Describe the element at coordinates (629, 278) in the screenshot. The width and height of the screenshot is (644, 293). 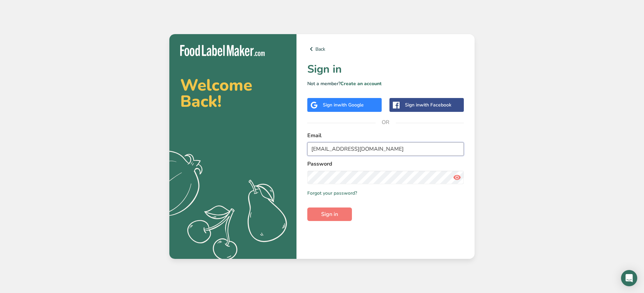
I see `div: Open Intercom Messenger` at that location.